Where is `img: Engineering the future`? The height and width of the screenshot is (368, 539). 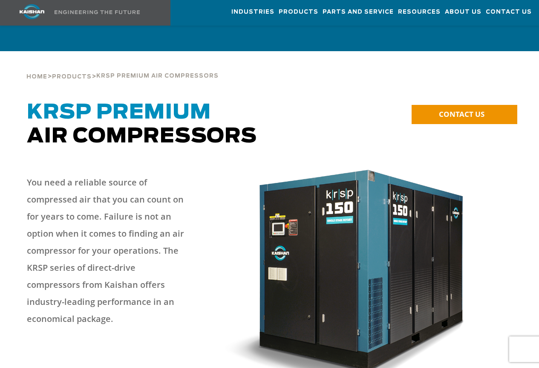 img: Engineering the future is located at coordinates (97, 12).